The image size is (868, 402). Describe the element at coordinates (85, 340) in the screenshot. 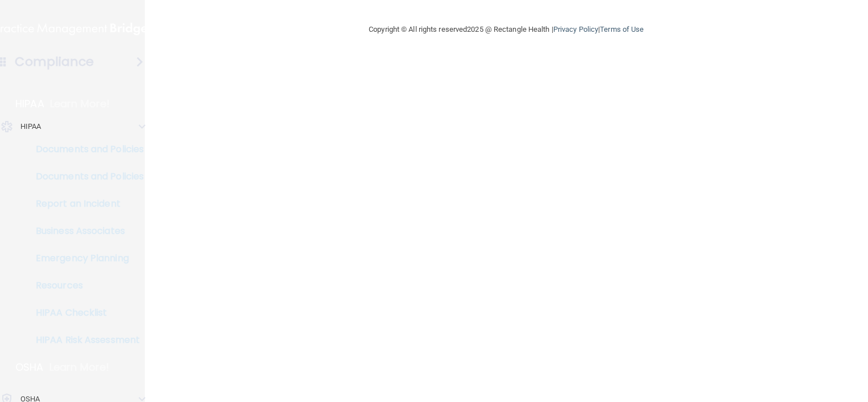

I see `p: HIPAA Risk Assessment` at that location.